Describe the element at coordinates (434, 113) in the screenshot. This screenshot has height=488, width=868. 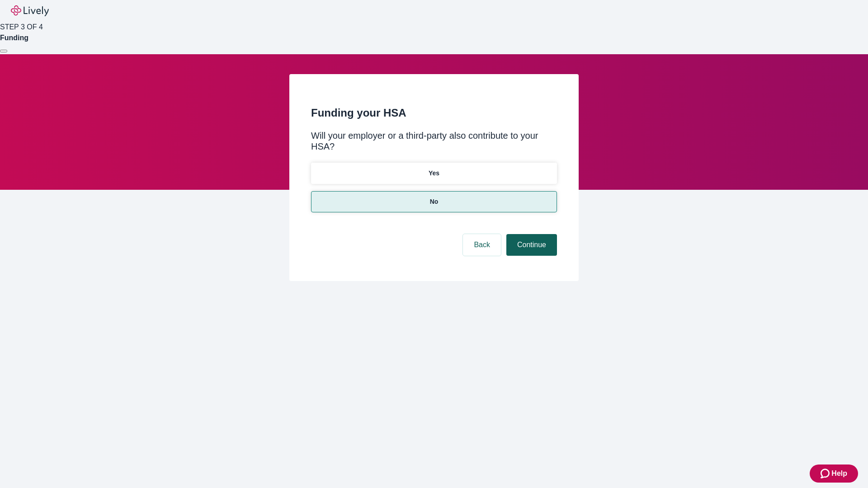
I see `h2: Funding your HSA` at that location.